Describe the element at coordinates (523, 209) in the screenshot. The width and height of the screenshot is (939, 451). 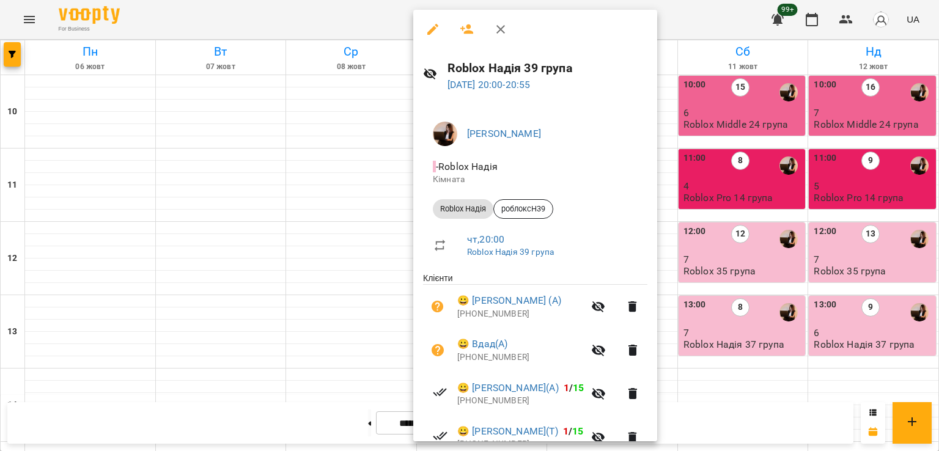
I see `span: роблоксН39` at that location.